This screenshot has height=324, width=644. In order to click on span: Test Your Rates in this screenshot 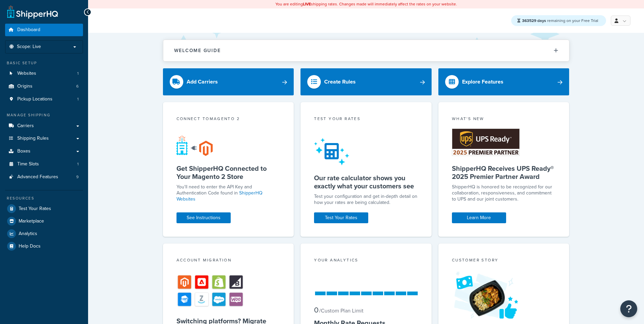, I will do `click(35, 209)`.